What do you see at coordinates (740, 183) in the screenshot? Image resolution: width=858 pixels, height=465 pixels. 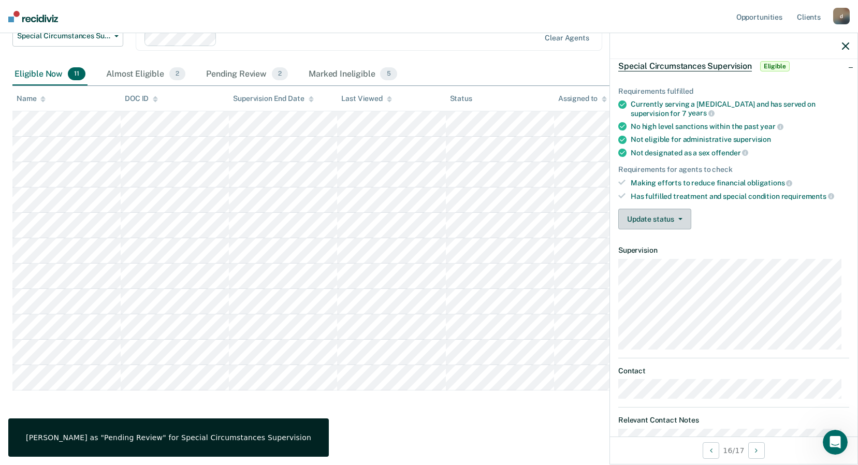 I see `div: Making efforts to reduce financial` at bounding box center [740, 183].